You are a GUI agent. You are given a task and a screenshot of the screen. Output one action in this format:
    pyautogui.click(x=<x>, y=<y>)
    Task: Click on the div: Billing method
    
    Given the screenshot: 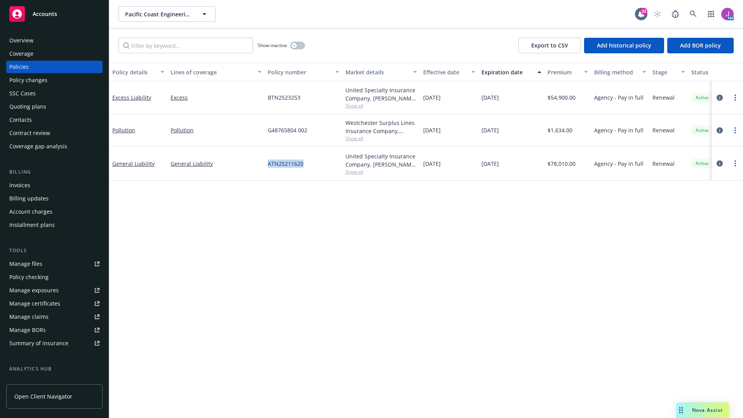 What is the action you would take?
    pyautogui.click(x=616, y=72)
    